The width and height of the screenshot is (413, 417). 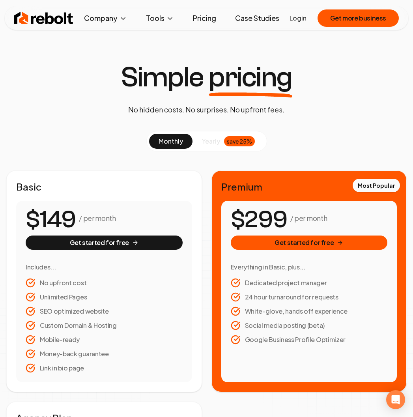 I want to click on div: Most Popular, so click(x=377, y=186).